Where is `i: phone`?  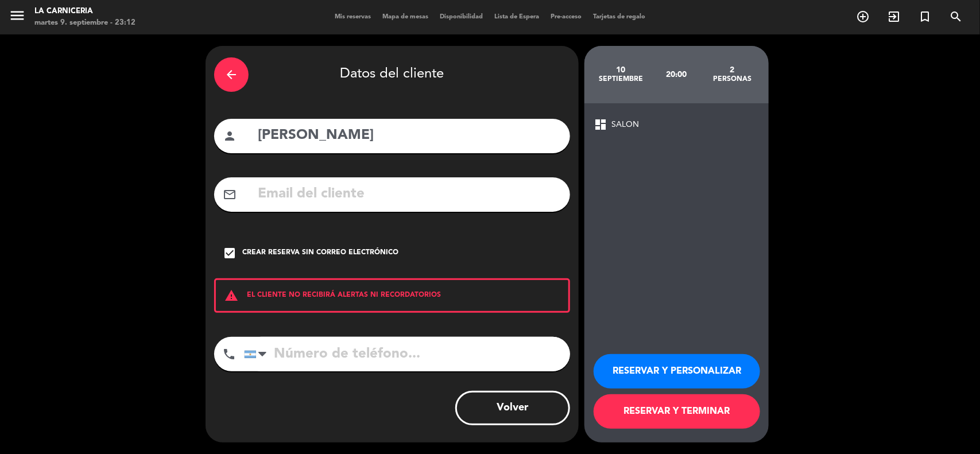
i: phone is located at coordinates (229, 354).